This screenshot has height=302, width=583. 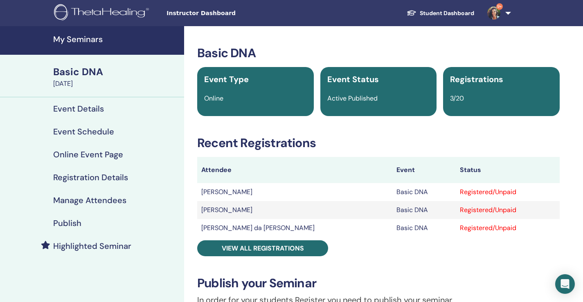 I want to click on h4: Event Details, so click(x=78, y=109).